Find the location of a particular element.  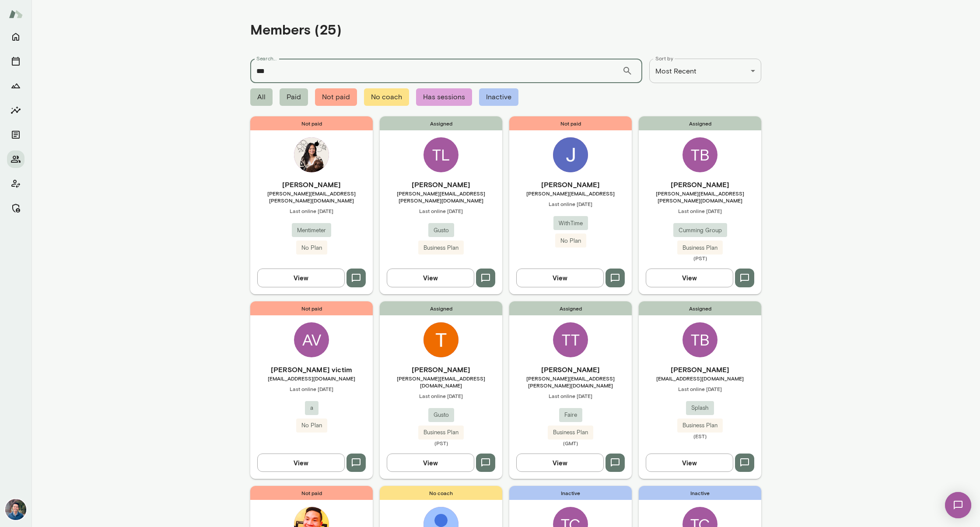

button: Documents is located at coordinates (15, 135).